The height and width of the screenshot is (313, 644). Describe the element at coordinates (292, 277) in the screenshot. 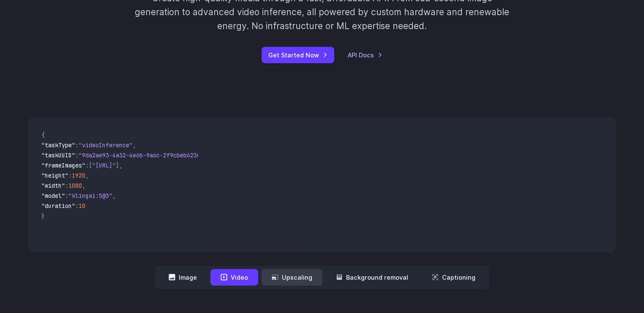

I see `button: Upscaling` at that location.